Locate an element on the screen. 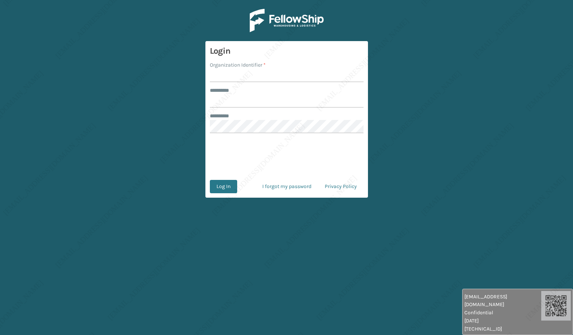 The height and width of the screenshot is (335, 573). img: Logo is located at coordinates (287, 20).